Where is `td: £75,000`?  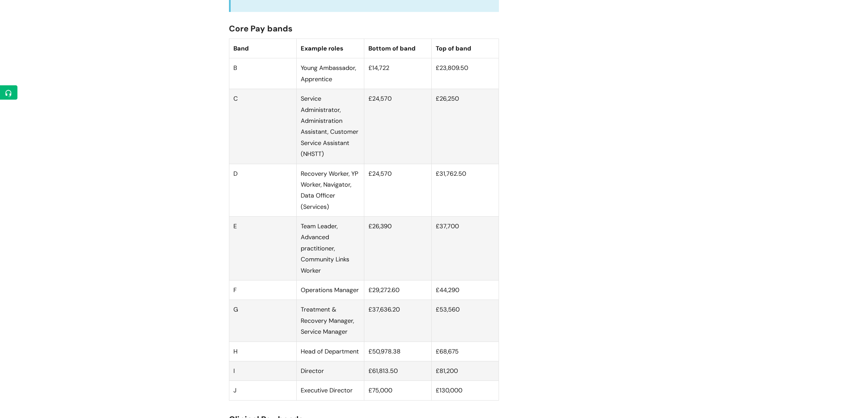
td: £75,000 is located at coordinates (397, 390).